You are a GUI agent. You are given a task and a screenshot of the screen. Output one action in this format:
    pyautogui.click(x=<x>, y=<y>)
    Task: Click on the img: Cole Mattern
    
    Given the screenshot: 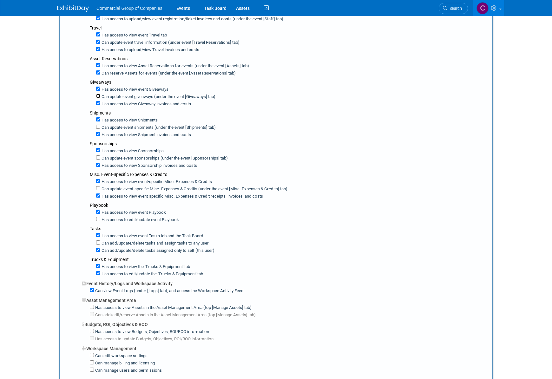 What is the action you would take?
    pyautogui.click(x=482, y=8)
    